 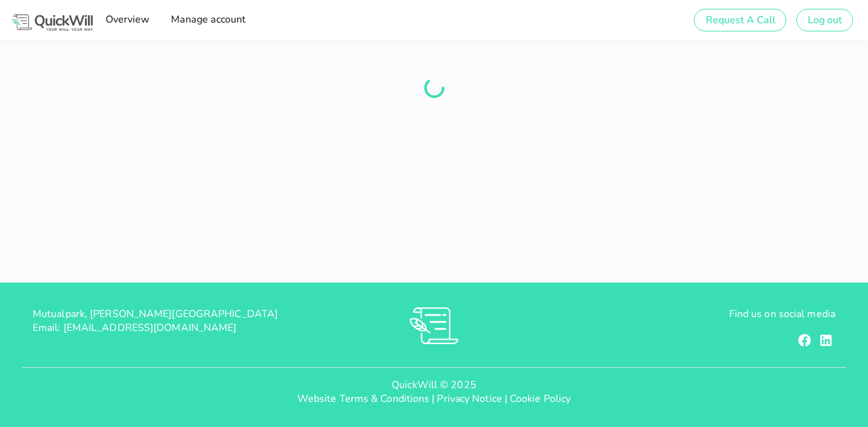 I want to click on p: Find us on social media, so click(x=702, y=314).